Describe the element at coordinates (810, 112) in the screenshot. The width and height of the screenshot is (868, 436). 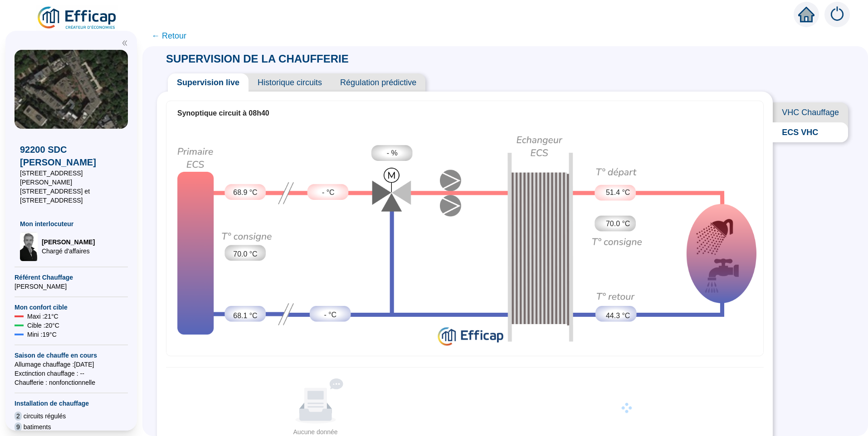
I see `span: VHC Chauffage` at that location.